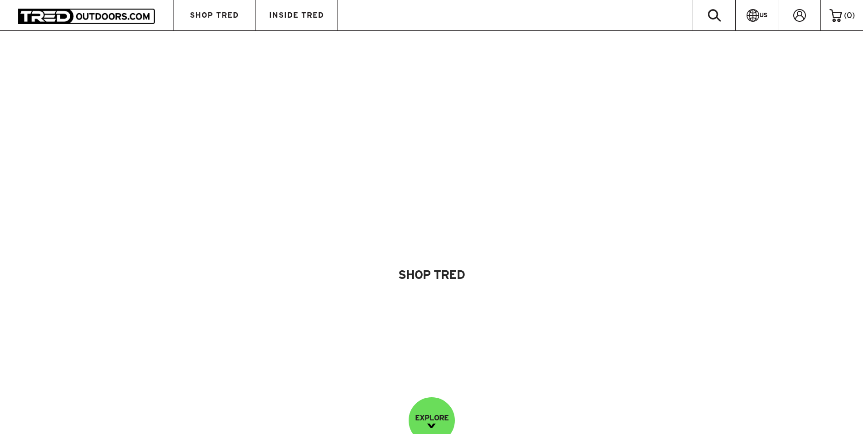 The width and height of the screenshot is (863, 434). I want to click on img: cart-icon, so click(835, 15).